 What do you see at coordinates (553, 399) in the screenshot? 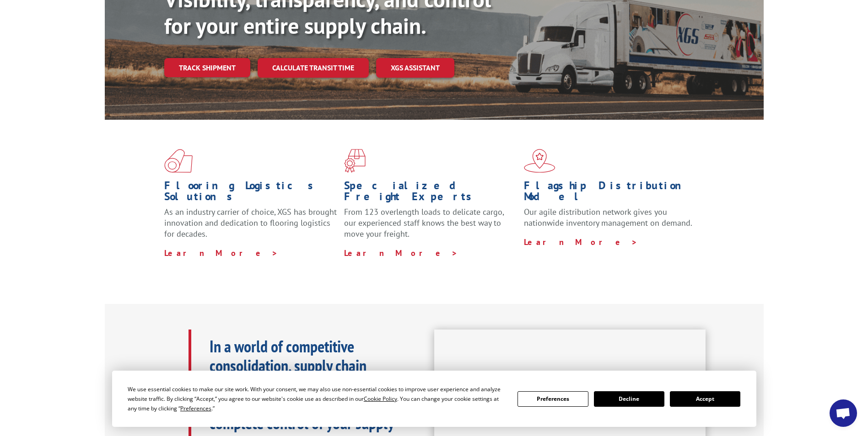
I see `button: Preferences` at bounding box center [553, 399].